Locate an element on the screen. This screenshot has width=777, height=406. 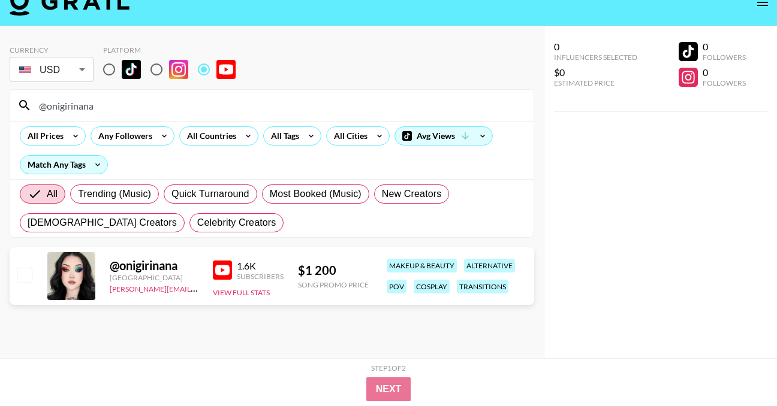
div: makeup & beauty is located at coordinates (421, 265).